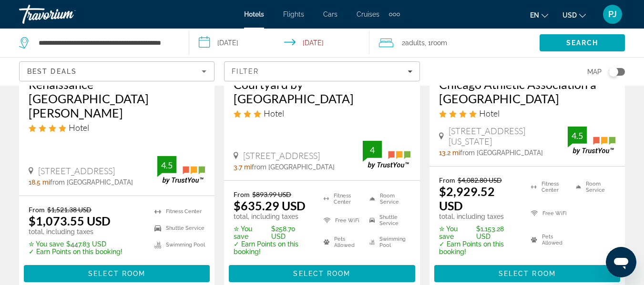  Describe the element at coordinates (455, 43) in the screenshot. I see `button: Travelers: 2 adults, 0 children` at that location.